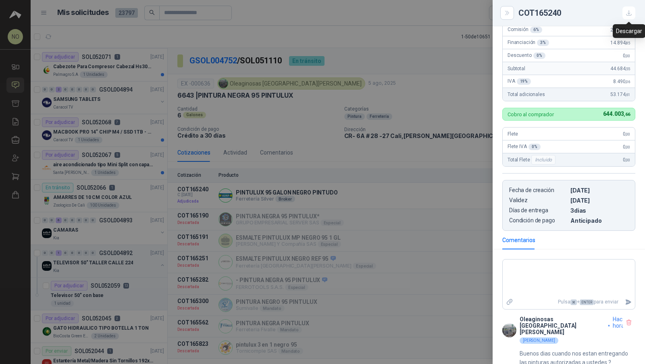 The width and height of the screenshot is (645, 364). What do you see at coordinates (531, 114) in the screenshot?
I see `p: Cobro al comprador` at bounding box center [531, 114].